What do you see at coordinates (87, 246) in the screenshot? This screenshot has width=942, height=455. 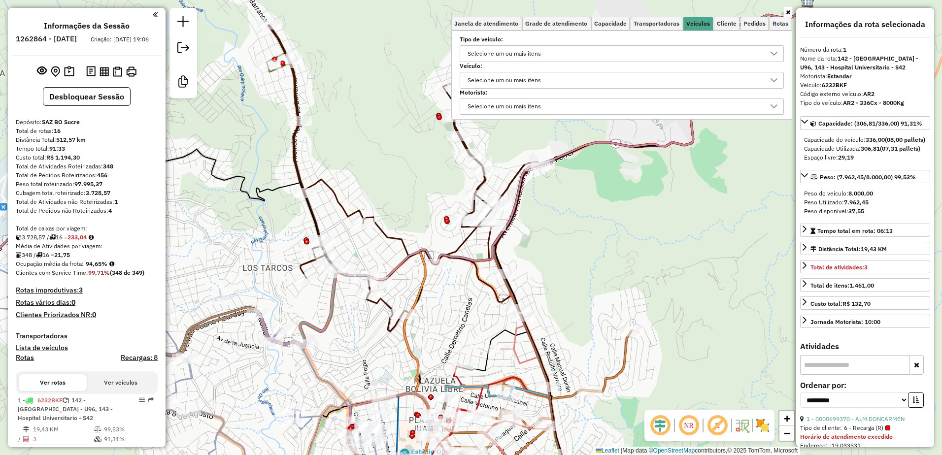 I see `div: Média de Atividades por viagem:` at bounding box center [87, 246].